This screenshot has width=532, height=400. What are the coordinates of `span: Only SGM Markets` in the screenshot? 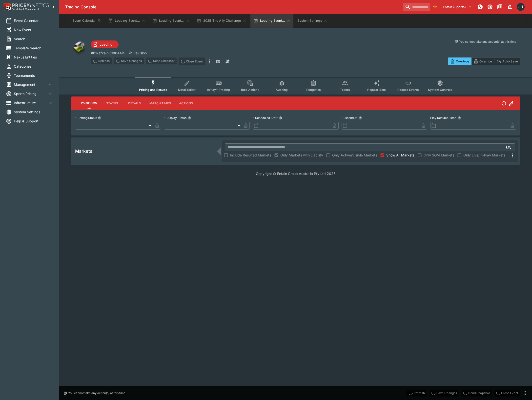 It's located at (439, 155).